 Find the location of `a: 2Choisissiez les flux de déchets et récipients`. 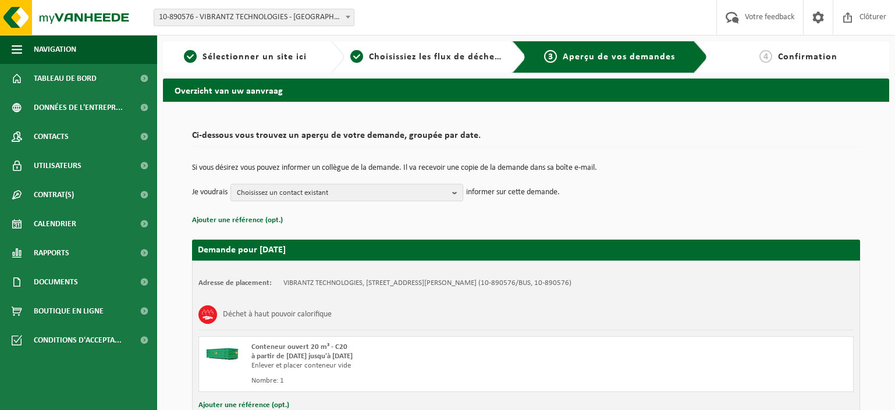

a: 2Choisissiez les flux de déchets et récipients is located at coordinates (426, 57).